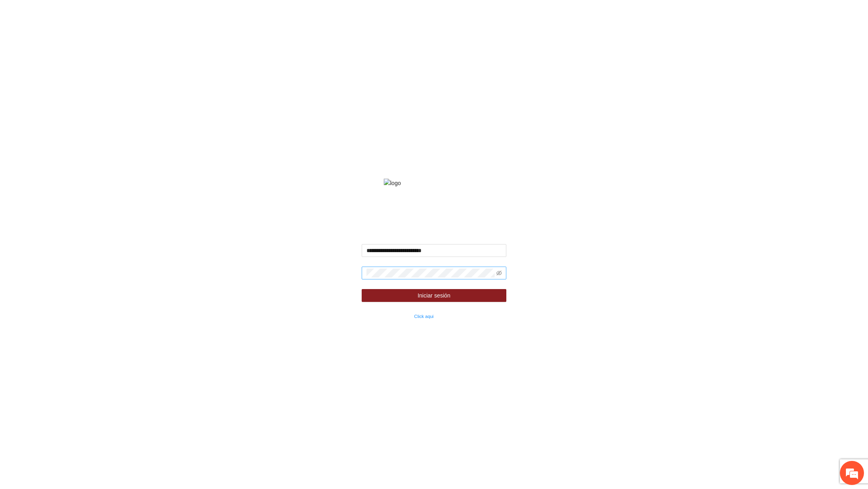 This screenshot has height=489, width=868. Describe the element at coordinates (434, 183) in the screenshot. I see `img: logo` at that location.